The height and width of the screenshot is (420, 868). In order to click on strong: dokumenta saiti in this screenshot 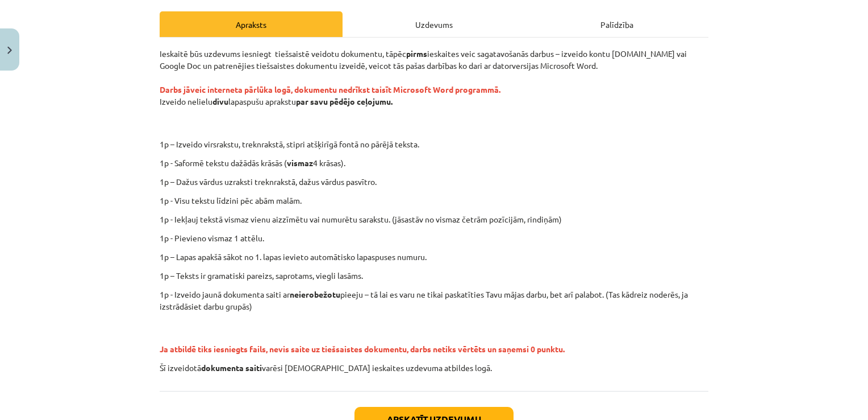, I will do `click(231, 367)`.